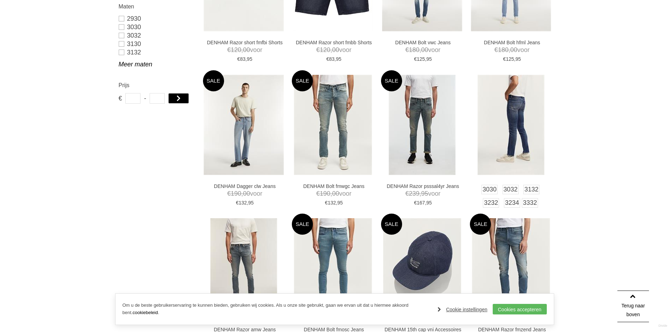  What do you see at coordinates (462, 309) in the screenshot?
I see `a: Cookie instellingen` at bounding box center [462, 309].